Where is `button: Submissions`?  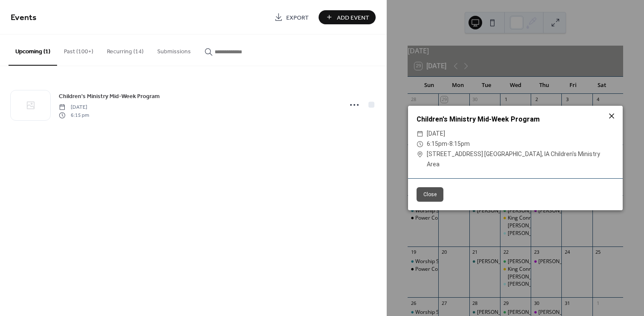
button: Submissions is located at coordinates (174, 50).